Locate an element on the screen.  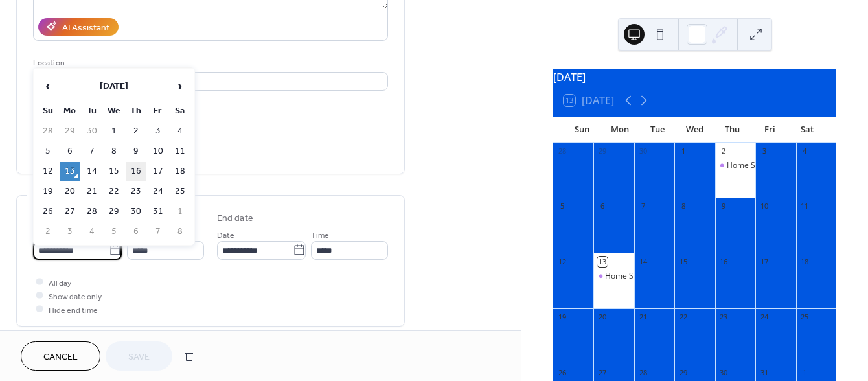
div: 25 is located at coordinates (804, 317).